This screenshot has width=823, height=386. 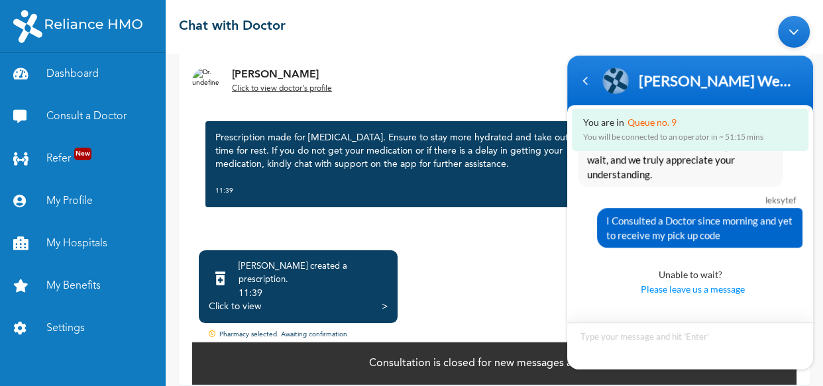 What do you see at coordinates (139, 219) in the screenshot?
I see `span: I Consulted a Doctor since morning and yet to receive my pick up code` at bounding box center [139, 219].